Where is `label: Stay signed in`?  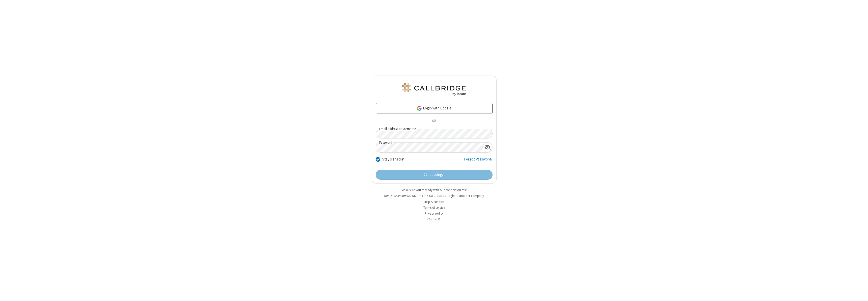 label: Stay signed in is located at coordinates (393, 159).